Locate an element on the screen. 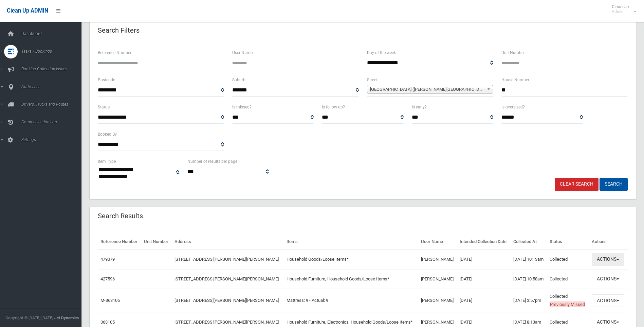 This screenshot has height=327, width=644. th: Items is located at coordinates (351, 242).